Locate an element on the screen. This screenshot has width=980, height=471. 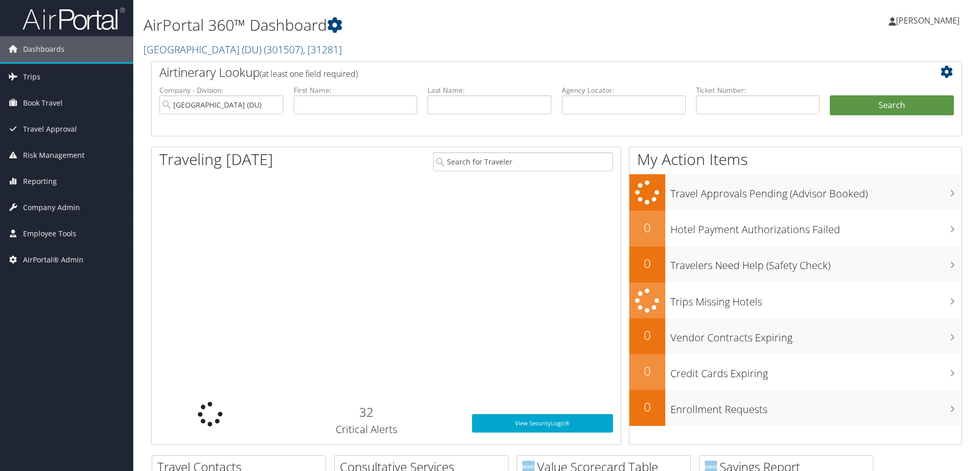
label: Ticket Number: is located at coordinates (758, 90).